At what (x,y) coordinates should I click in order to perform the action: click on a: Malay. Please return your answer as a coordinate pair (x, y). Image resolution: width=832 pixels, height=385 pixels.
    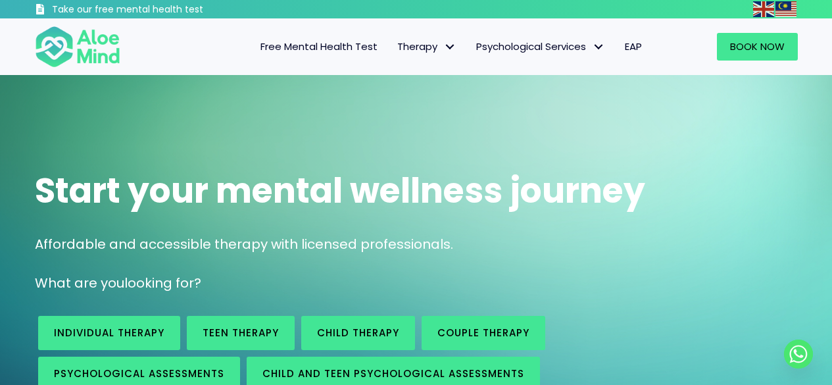
    Looking at the image, I should click on (786, 9).